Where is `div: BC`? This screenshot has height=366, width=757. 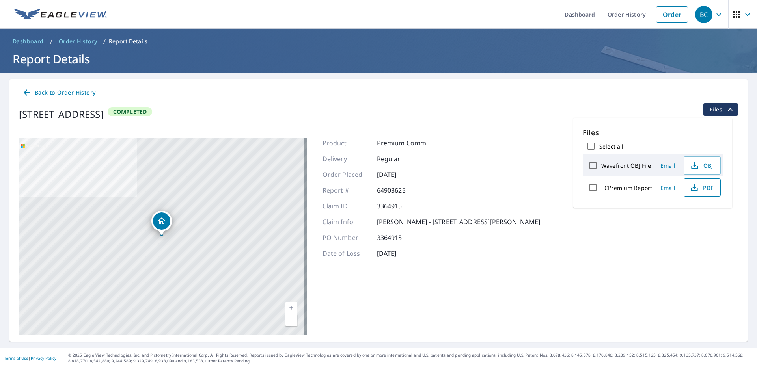
div: BC is located at coordinates (704, 15).